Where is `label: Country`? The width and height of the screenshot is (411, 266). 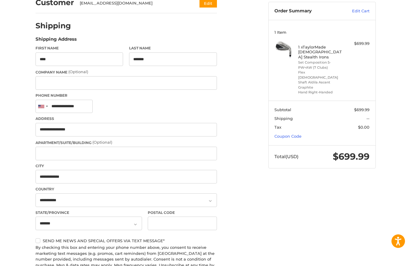
label: Country is located at coordinates (126, 189).